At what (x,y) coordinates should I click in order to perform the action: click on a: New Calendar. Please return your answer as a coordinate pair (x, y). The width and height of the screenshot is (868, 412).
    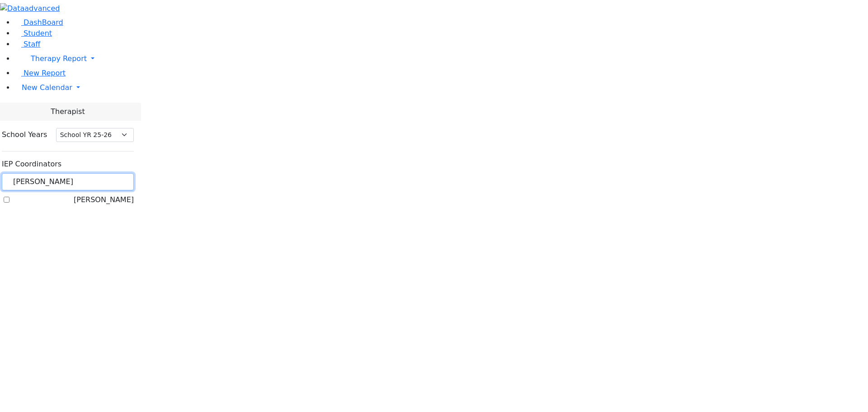
    Looking at the image, I should click on (441, 88).